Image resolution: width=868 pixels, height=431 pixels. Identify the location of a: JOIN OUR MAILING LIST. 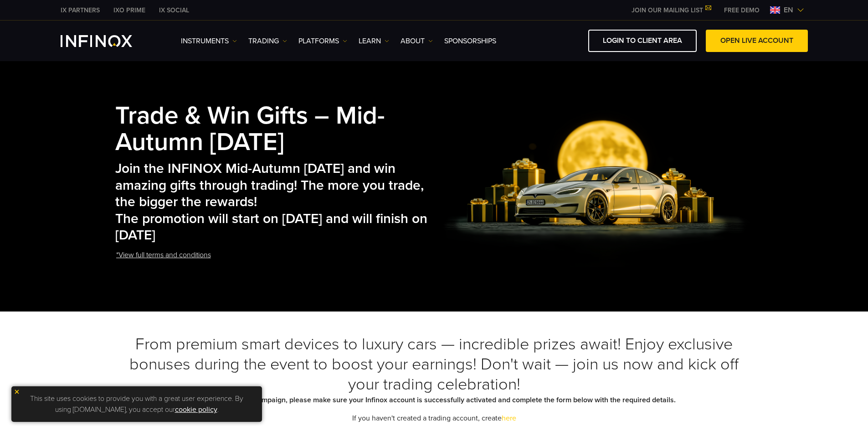
(671, 10).